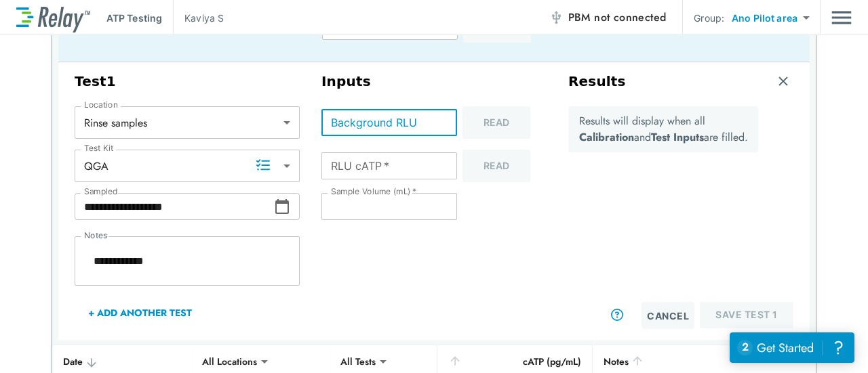 The height and width of the screenshot is (373, 868). Describe the element at coordinates (709, 17) in the screenshot. I see `p: Group:` at that location.